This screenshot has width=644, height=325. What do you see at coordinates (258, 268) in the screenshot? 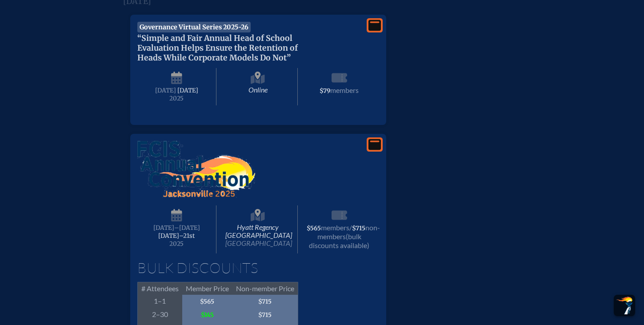
I see `h1: Bulk Discounts` at bounding box center [258, 268].